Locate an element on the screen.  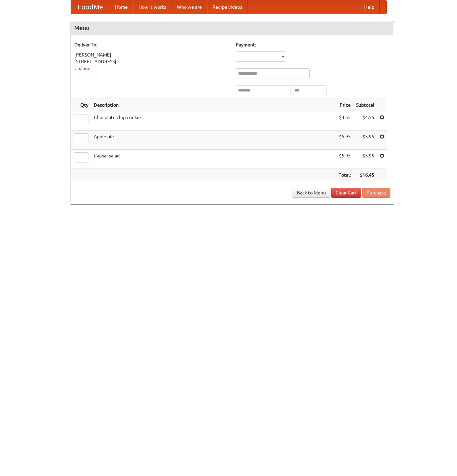
h5: Payment: is located at coordinates (313, 45).